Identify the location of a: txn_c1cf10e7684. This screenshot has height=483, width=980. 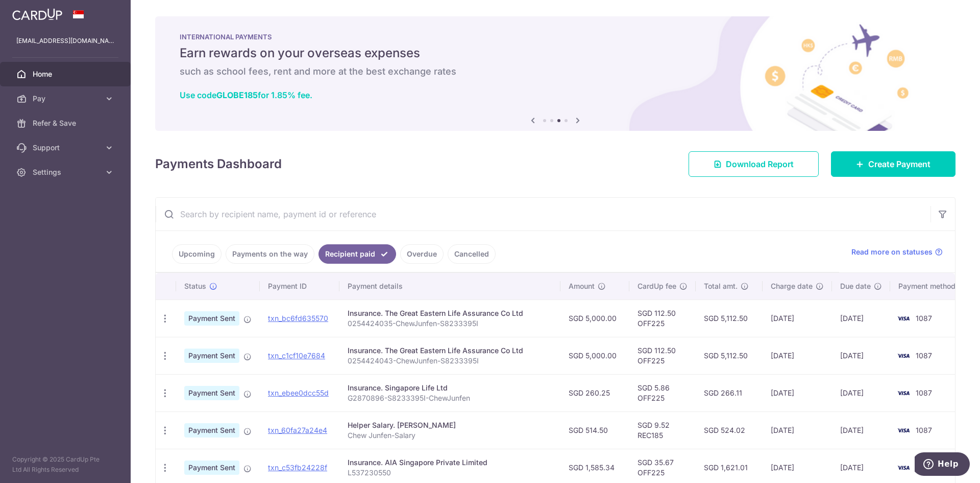
(296, 355).